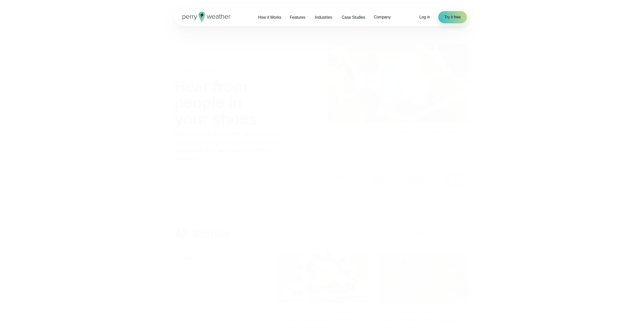 The image size is (644, 332). What do you see at coordinates (453, 17) in the screenshot?
I see `a: Try it free` at bounding box center [453, 17].